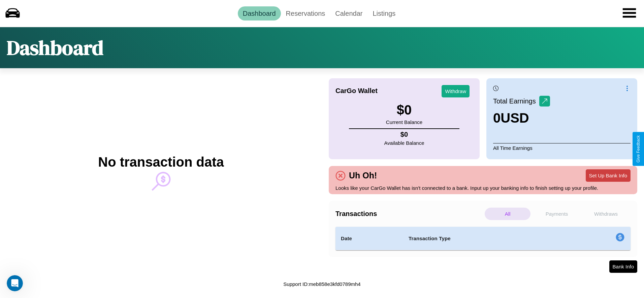 This screenshot has width=644, height=298. I want to click on h4: Transactions, so click(409, 214).